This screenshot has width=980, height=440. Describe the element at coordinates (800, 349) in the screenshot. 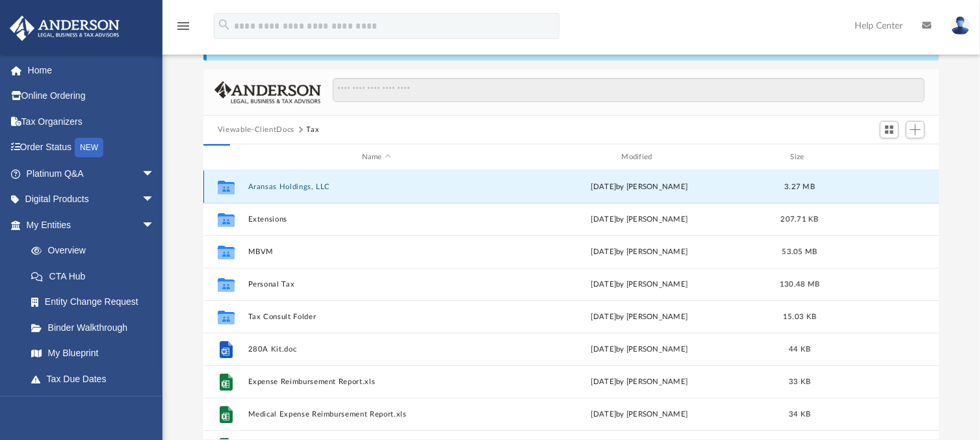

I see `span: 44 KB` at that location.